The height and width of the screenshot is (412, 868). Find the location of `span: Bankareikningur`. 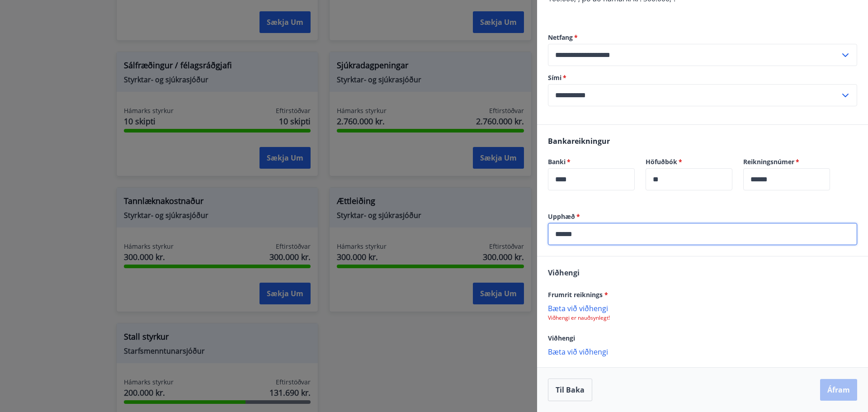

span: Bankareikningur is located at coordinates (579, 141).